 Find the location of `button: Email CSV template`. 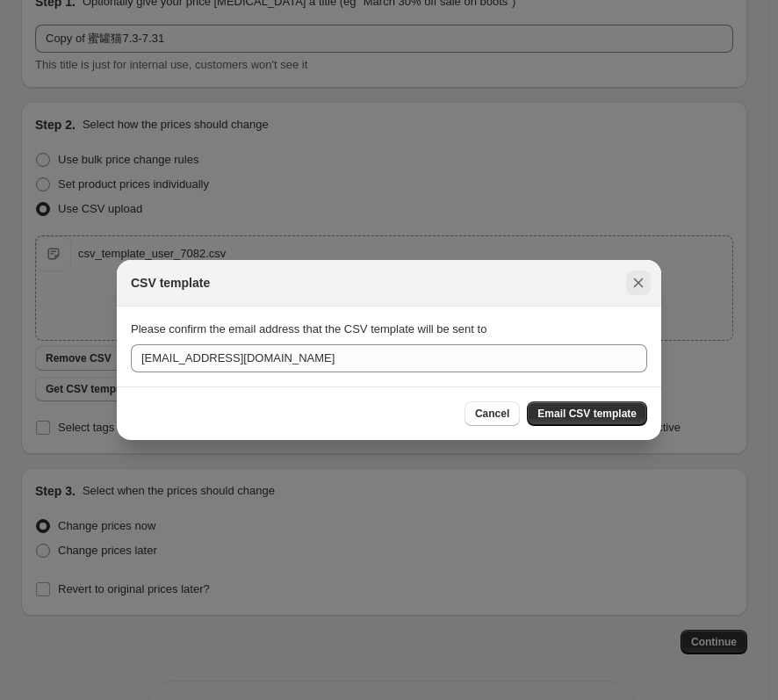

button: Email CSV template is located at coordinates (586, 414).